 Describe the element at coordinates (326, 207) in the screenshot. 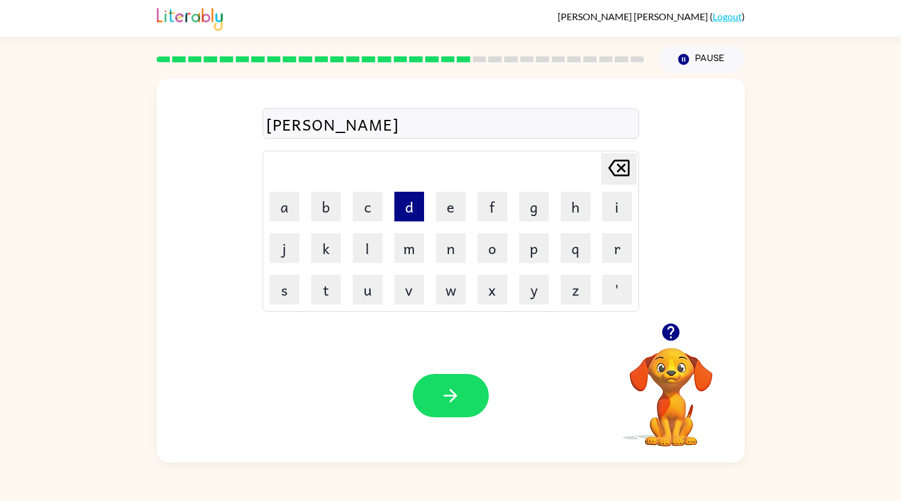

I see `button: b` at that location.